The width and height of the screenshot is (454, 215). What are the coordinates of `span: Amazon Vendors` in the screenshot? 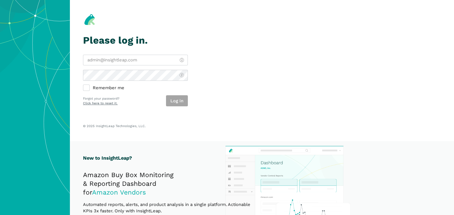 It's located at (119, 193).